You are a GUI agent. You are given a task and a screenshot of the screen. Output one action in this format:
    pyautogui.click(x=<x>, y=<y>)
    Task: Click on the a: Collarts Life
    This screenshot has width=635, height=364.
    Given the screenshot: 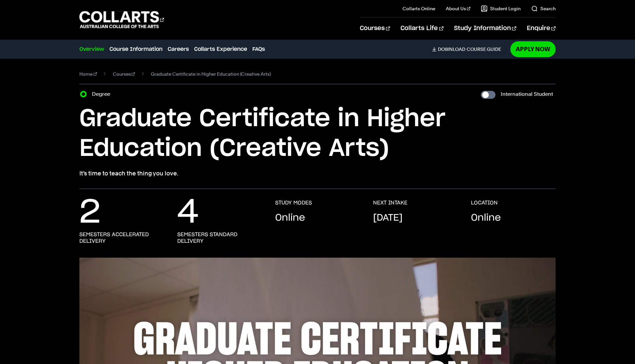 What is the action you would take?
    pyautogui.click(x=422, y=28)
    